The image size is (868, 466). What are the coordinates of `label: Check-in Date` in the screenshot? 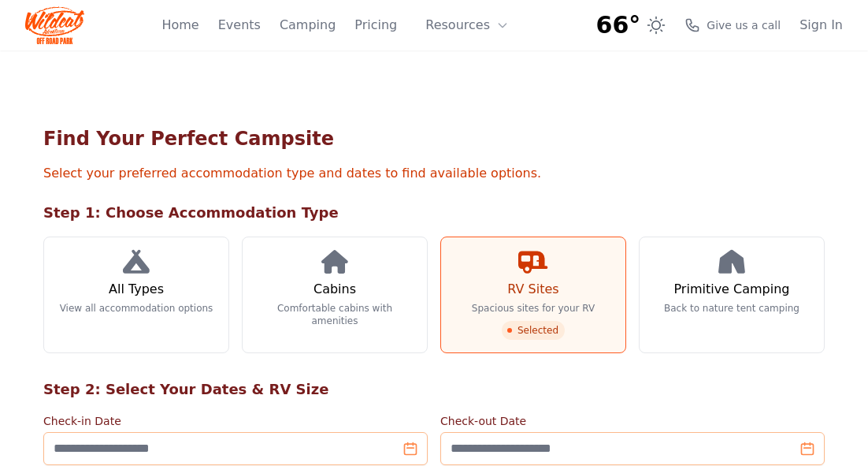 It's located at (236, 421).